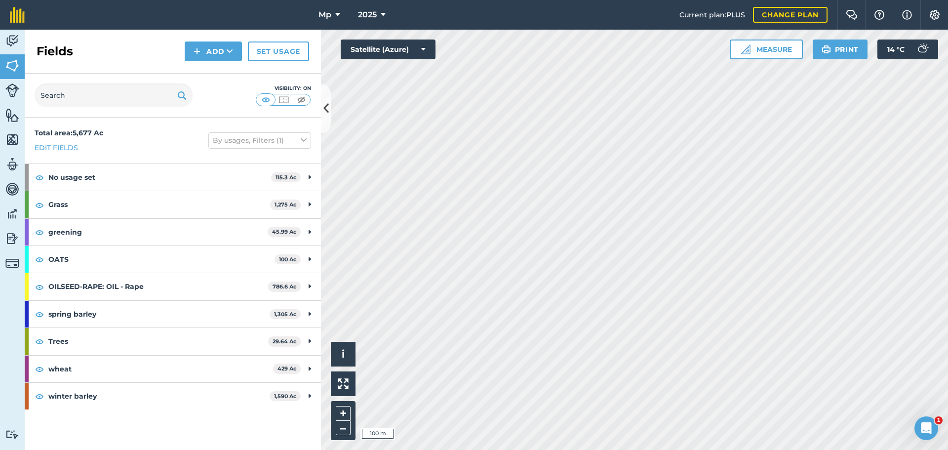  I want to click on span: Current plan : PLUS, so click(712, 15).